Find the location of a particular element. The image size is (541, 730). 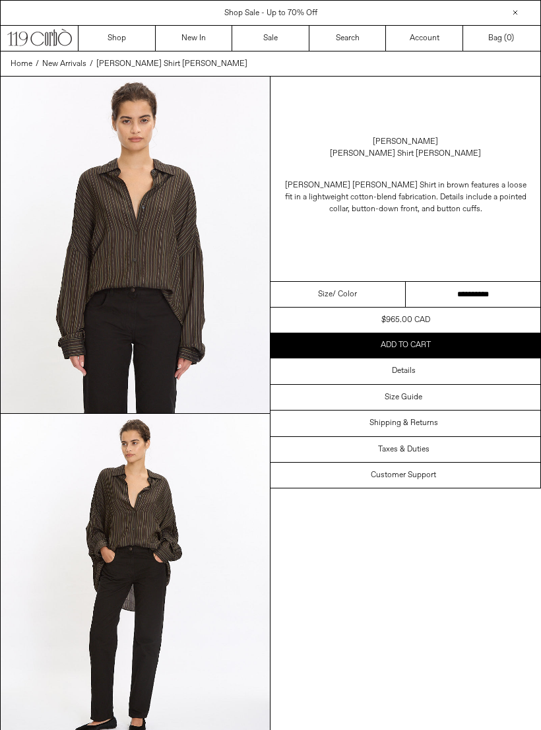

a: Account is located at coordinates (424, 38).